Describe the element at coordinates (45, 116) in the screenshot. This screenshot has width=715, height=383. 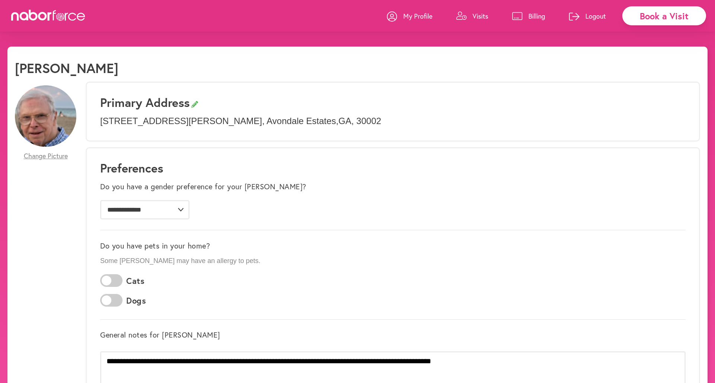
I see `img: TZ3nnTdGRxeLi7h87W0o` at that location.